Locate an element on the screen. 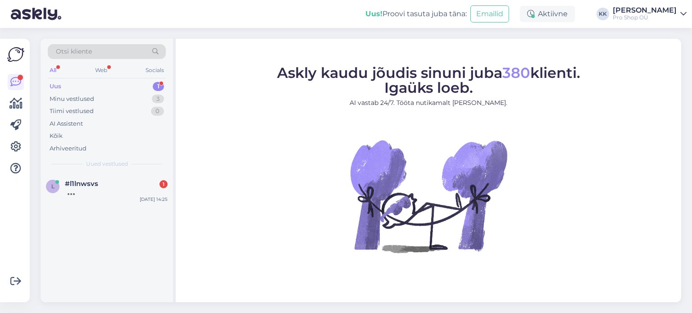 This screenshot has height=313, width=692. img: Askly Logo is located at coordinates (16, 54).